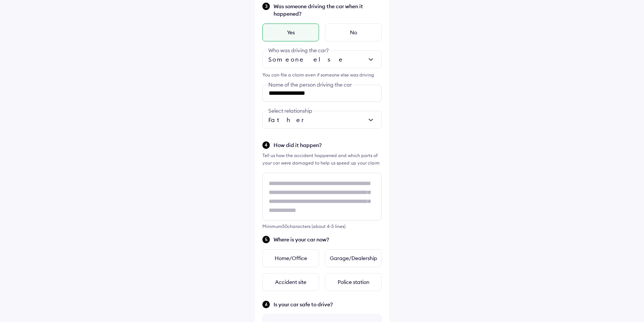 The height and width of the screenshot is (322, 644). What do you see at coordinates (327, 10) in the screenshot?
I see `span: Was someone driving the car when it happened?` at bounding box center [327, 10].